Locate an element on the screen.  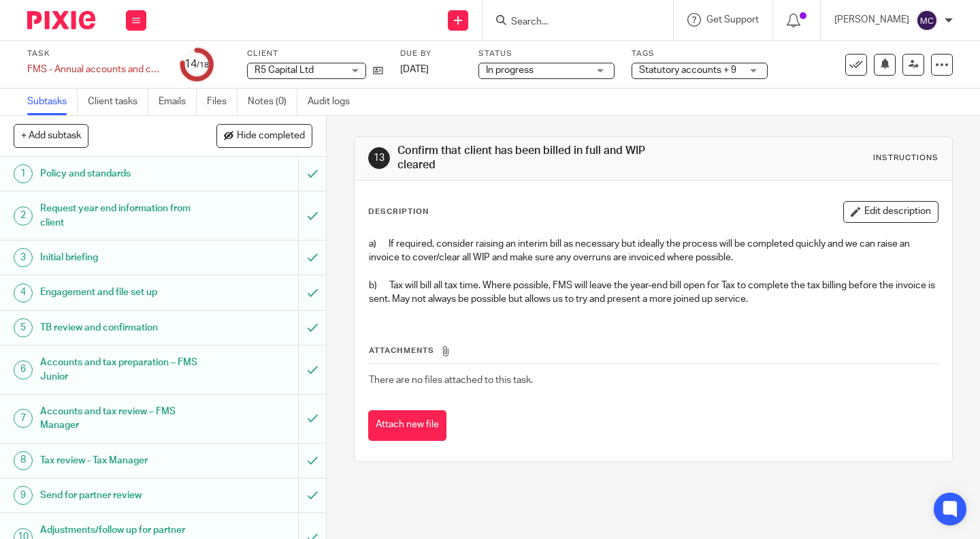
label: Status is located at coordinates (546, 54).